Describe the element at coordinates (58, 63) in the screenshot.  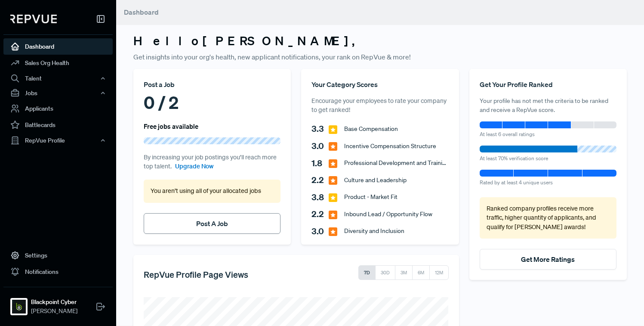
I see `a: Sales Org Health` at that location.